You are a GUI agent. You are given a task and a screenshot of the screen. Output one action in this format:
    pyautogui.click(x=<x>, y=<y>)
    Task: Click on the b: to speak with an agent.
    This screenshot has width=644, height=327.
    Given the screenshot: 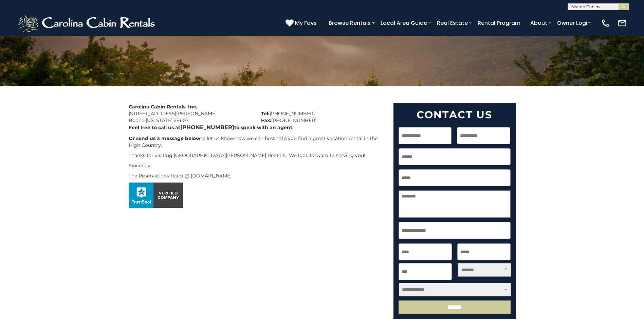 What is the action you would take?
    pyautogui.click(x=264, y=127)
    